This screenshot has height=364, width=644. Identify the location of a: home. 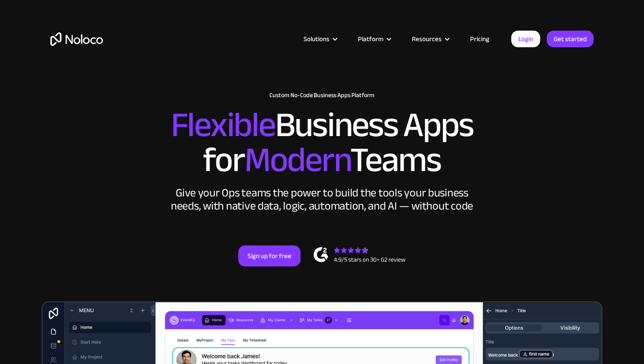
(77, 39).